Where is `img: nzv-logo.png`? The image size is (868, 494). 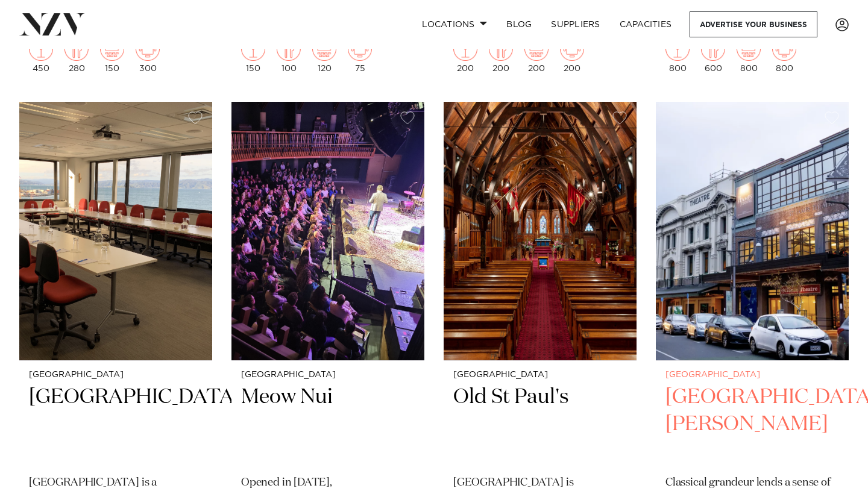 img: nzv-logo.png is located at coordinates (52, 24).